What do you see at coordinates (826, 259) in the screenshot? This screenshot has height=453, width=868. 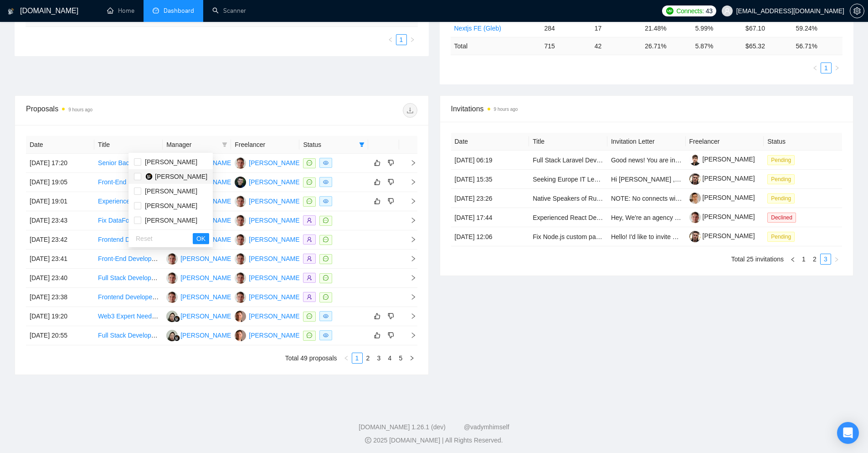 I see `li: 3` at bounding box center [826, 259].